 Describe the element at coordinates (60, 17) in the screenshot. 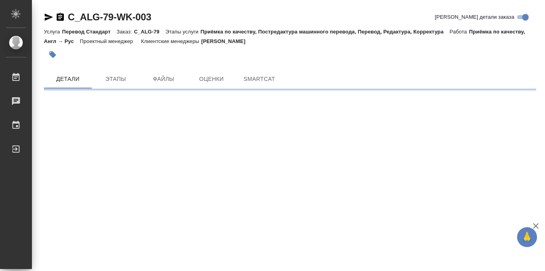

I see `button: Скопировать ссылку` at that location.